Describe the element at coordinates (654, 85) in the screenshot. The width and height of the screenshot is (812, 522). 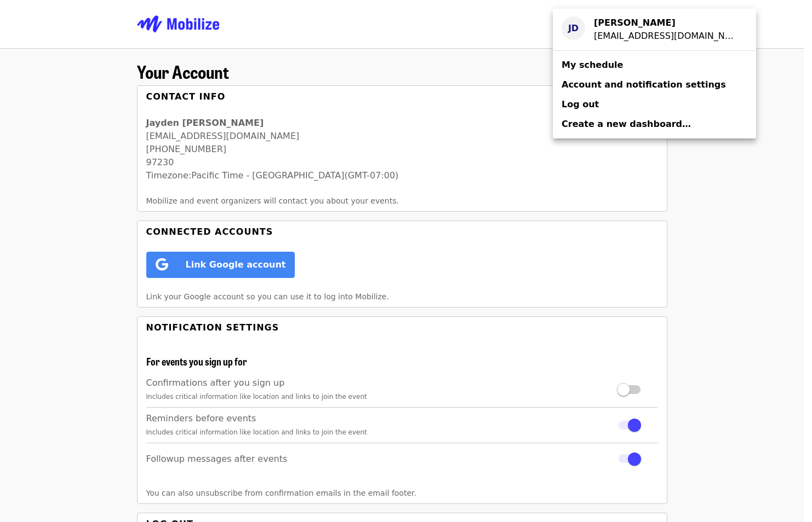
I see `a: Account and notification settings` at that location.